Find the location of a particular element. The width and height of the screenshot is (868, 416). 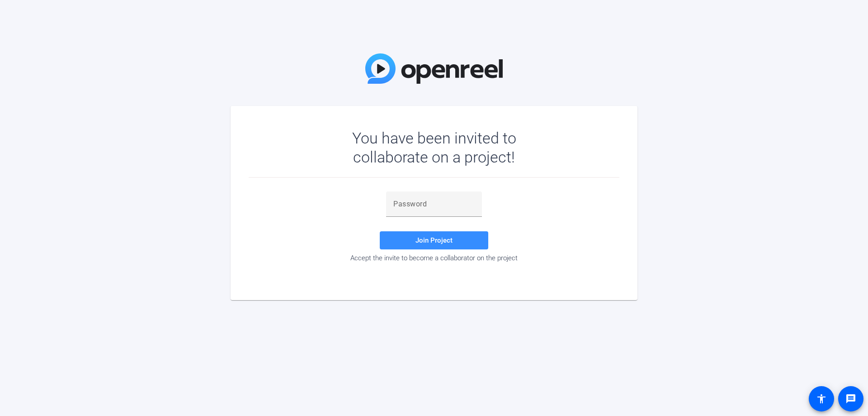

input: Password is located at coordinates (434, 204).